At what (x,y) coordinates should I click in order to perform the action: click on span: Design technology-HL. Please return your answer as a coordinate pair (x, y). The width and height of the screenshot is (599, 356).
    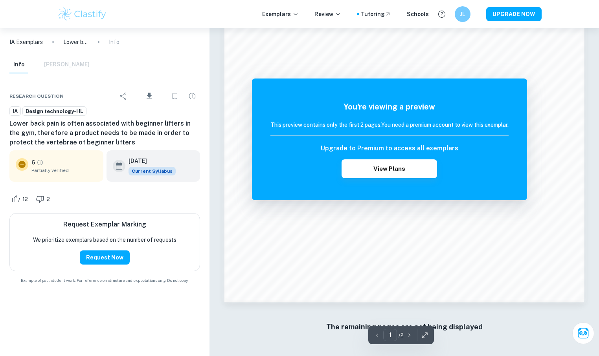
    Looking at the image, I should click on (54, 112).